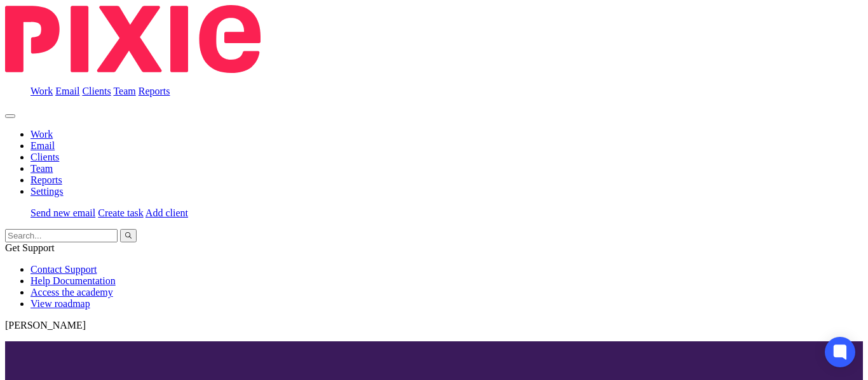 The image size is (868, 380). Describe the element at coordinates (133, 39) in the screenshot. I see `img: Pixie` at that location.